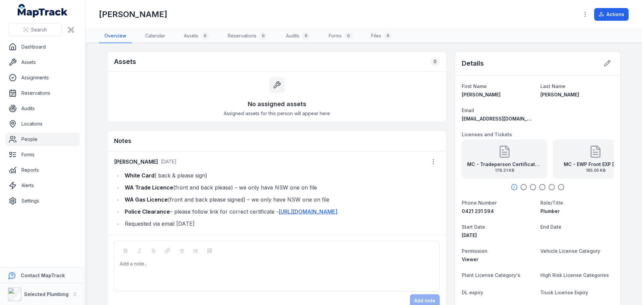  What do you see at coordinates (247, 36) in the screenshot?
I see `a: Reservations0` at bounding box center [247, 36].